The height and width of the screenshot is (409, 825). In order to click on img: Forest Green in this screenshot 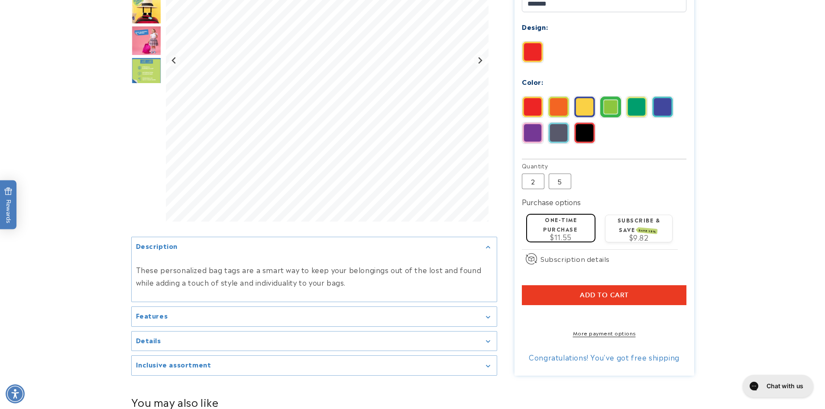, I will do `click(611, 107)`.